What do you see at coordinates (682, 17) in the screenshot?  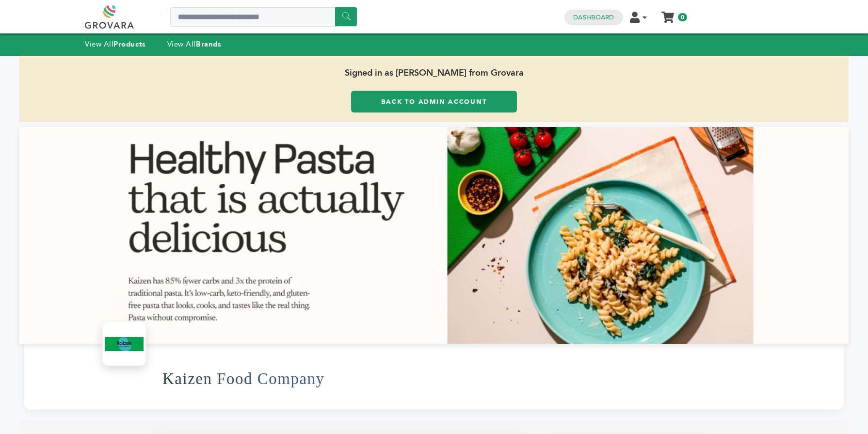 I see `span: 0` at bounding box center [682, 17].